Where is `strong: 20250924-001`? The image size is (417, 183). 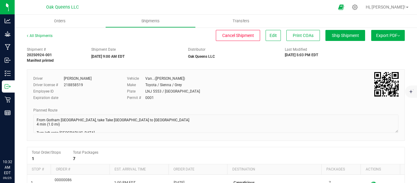
strong: 20250924-001 is located at coordinates (39, 55).